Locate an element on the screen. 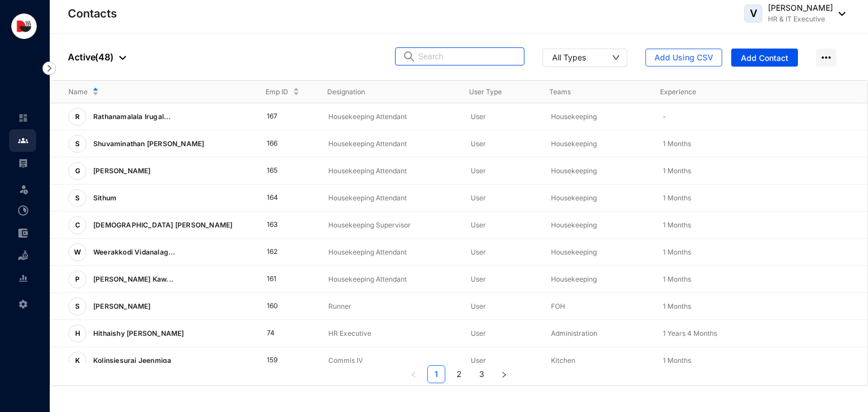  a: 3 is located at coordinates (481, 375).